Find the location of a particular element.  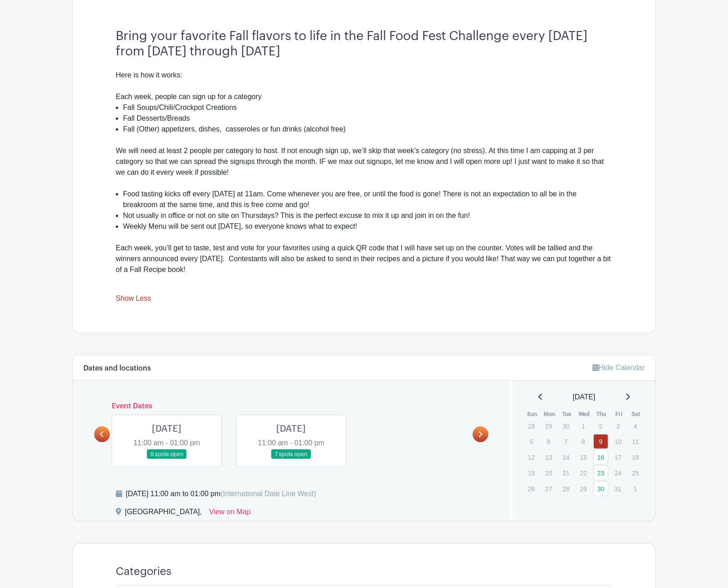

li: Not usually in office or not on site on Thursdays? This is the perfect excuse to mix it up and jo... is located at coordinates (368, 215).